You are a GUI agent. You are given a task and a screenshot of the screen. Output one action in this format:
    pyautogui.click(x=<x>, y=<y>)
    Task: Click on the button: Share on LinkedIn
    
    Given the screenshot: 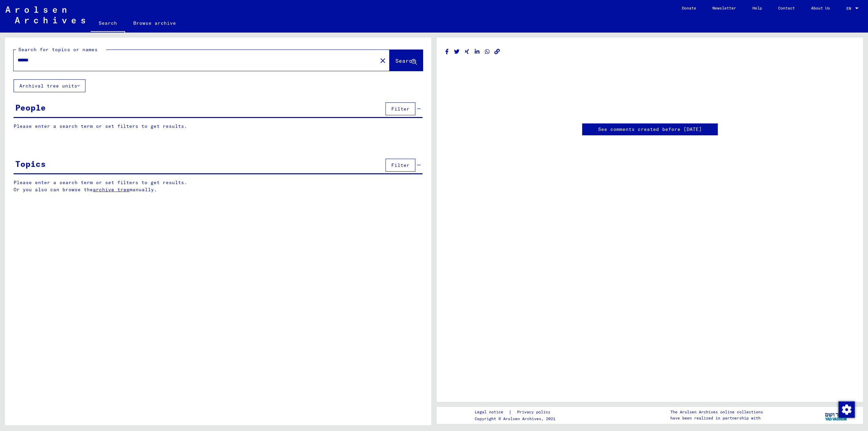 What is the action you would take?
    pyautogui.click(x=477, y=52)
    